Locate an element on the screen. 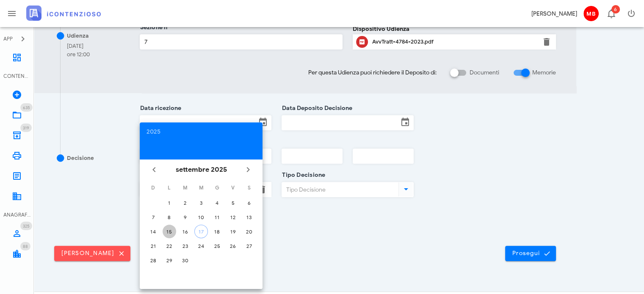 The height and width of the screenshot is (294, 644). button: 26 is located at coordinates (233, 246).